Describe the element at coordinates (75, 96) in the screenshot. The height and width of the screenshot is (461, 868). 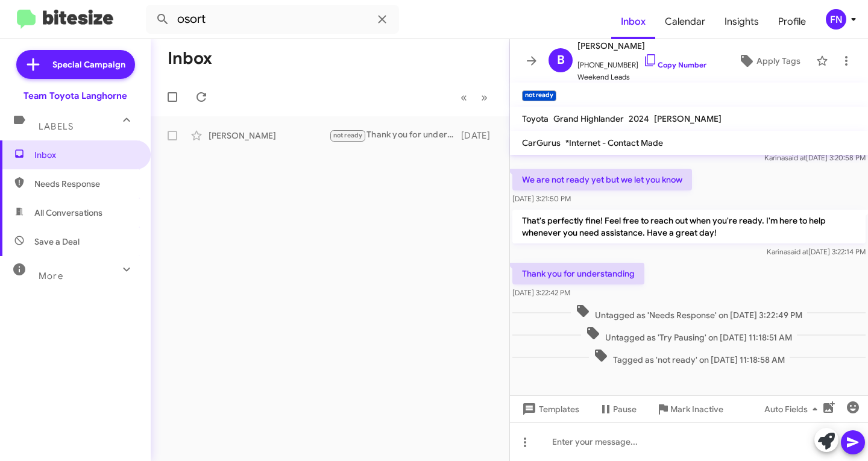
I see `div: Team Toyota Langhorne` at that location.